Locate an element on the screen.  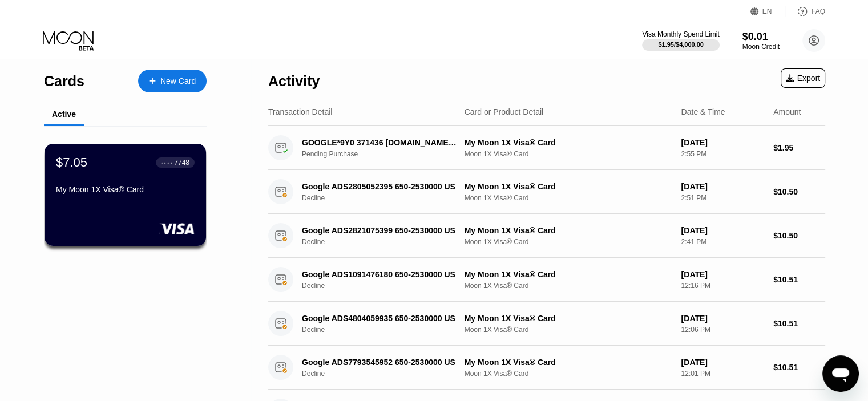
div: 12:06 PM is located at coordinates (722, 329).